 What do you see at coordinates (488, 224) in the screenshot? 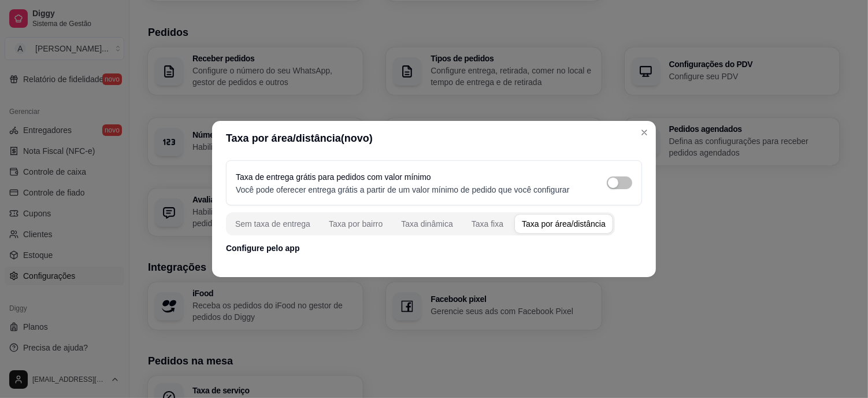
I see `div: Taxa fixa` at bounding box center [488, 224].